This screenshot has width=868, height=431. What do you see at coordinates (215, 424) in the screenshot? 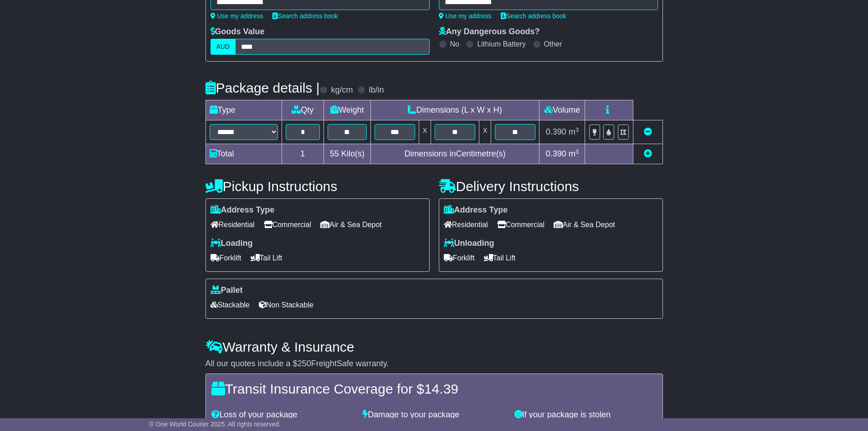
I see `span: © One World Courier 2025. All rights reserved.` at bounding box center [215, 424].